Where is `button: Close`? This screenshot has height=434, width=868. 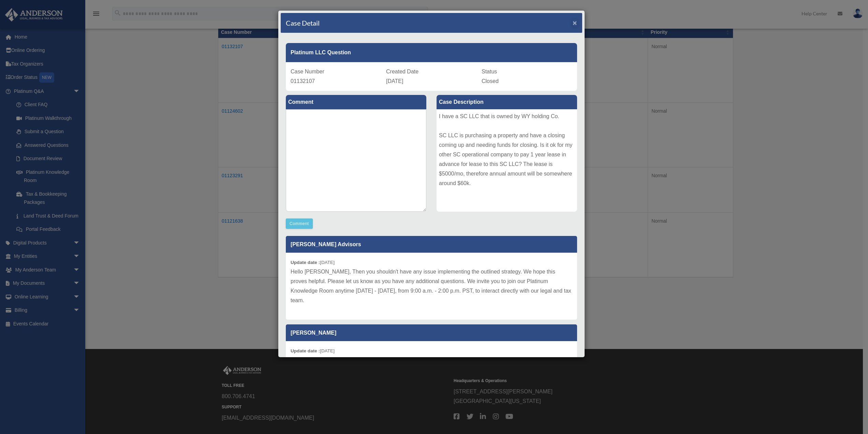 button: Close is located at coordinates (575, 22).